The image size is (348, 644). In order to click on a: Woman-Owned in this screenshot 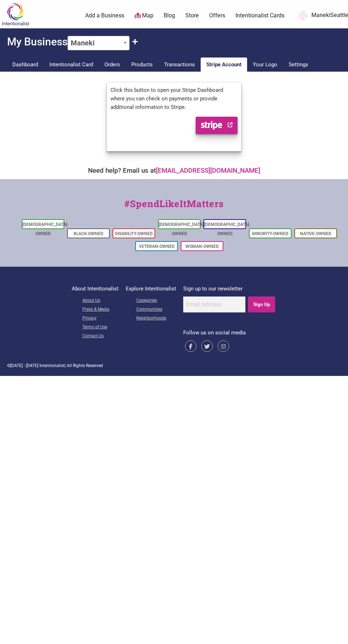, I will do `click(202, 246)`.